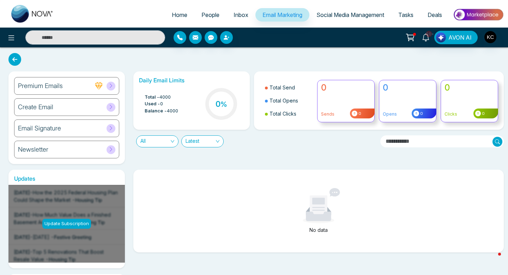 This screenshot has height=275, width=508. Describe the element at coordinates (441, 37) in the screenshot. I see `img: Lead Flow` at that location.